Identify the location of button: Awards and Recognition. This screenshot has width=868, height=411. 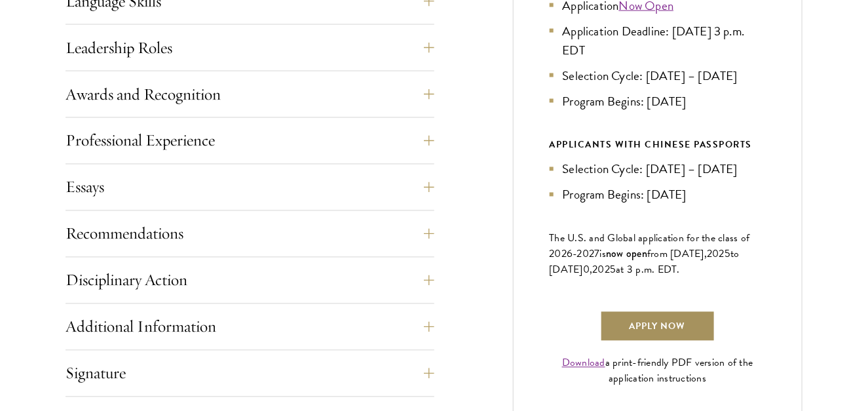
(250, 94).